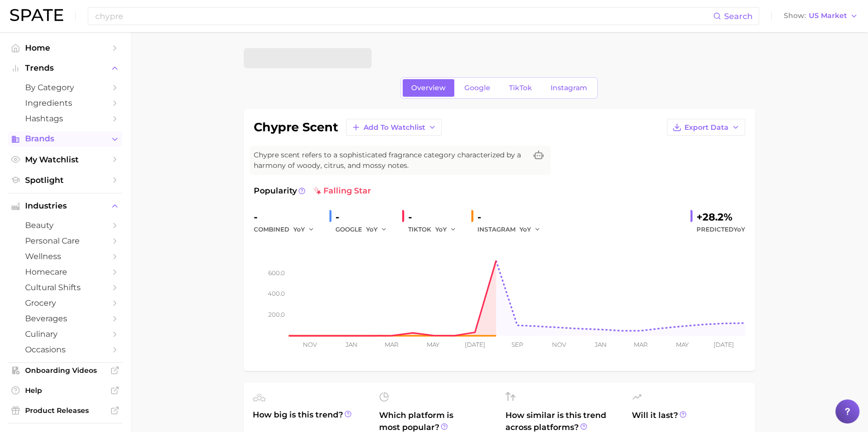  What do you see at coordinates (65, 319) in the screenshot?
I see `a: beverages` at bounding box center [65, 319].